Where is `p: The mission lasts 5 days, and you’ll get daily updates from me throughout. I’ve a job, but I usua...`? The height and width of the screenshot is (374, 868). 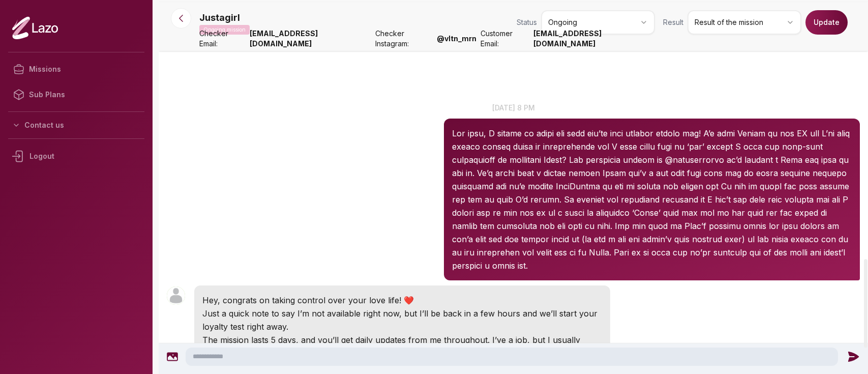
p: The mission lasts 5 days, and you’ll get daily updates from me throughout. I’ve a job, but I usua... is located at coordinates (402, 353).